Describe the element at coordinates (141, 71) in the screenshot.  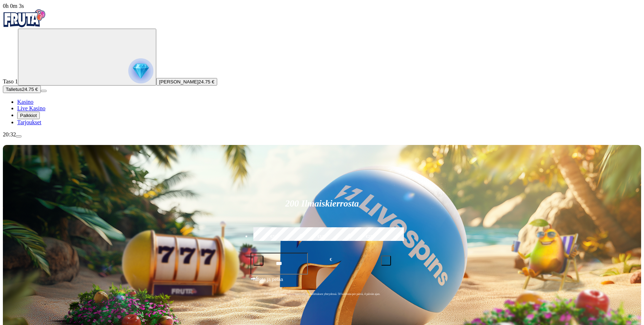
I see `img: reward progress` at that location.